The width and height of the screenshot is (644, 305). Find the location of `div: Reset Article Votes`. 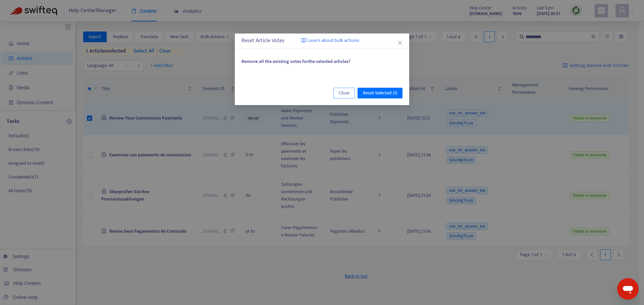

div: Reset Article Votes is located at coordinates (322, 41).